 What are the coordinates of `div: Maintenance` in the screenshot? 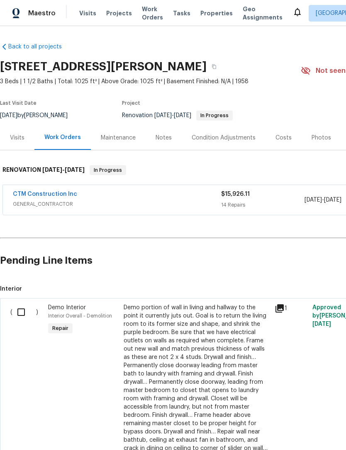 It's located at (118, 138).